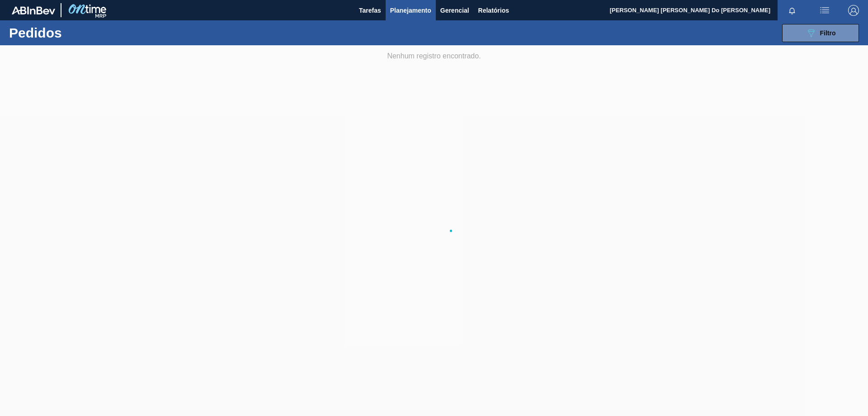 The image size is (868, 416). What do you see at coordinates (825, 10) in the screenshot?
I see `img: userActions` at bounding box center [825, 10].